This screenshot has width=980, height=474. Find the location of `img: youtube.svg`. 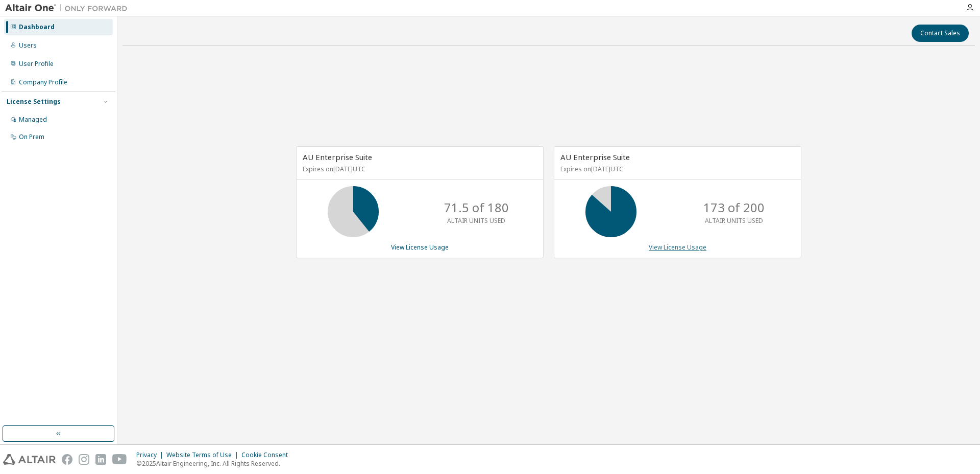

img: youtube.svg is located at coordinates (120, 459).